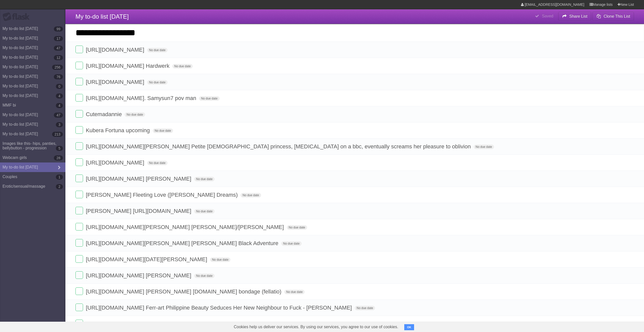  I want to click on b: 3, so click(59, 125).